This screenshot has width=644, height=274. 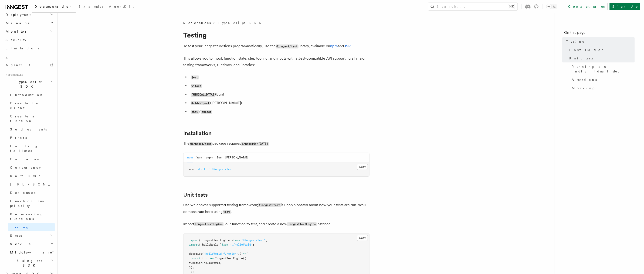 I want to click on code: chai, so click(x=195, y=112).